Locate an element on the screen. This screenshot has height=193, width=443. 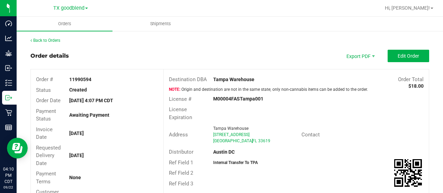
strong: None is located at coordinates (75, 178).